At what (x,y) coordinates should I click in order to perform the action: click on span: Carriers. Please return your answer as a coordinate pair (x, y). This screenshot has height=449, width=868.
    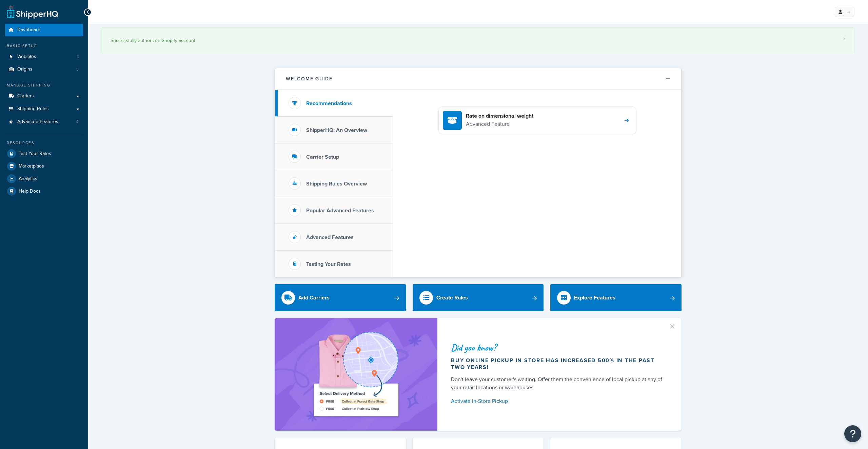
    Looking at the image, I should click on (26, 96).